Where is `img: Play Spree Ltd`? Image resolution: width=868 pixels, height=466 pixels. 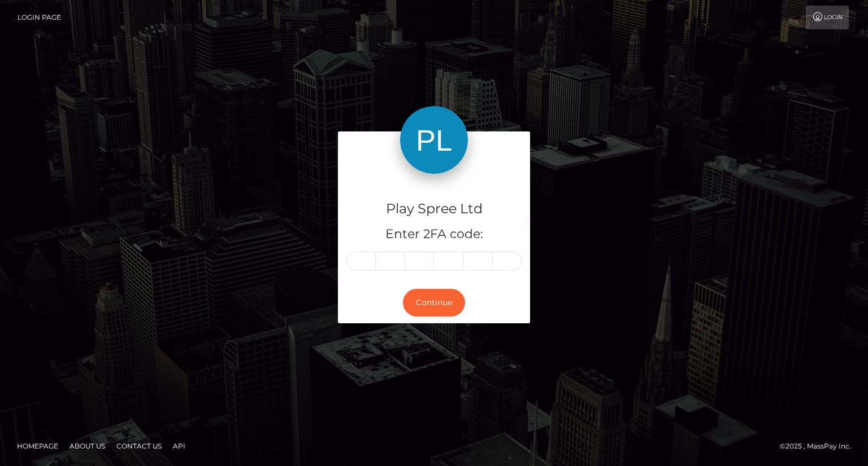
img: Play Spree Ltd is located at coordinates (434, 140).